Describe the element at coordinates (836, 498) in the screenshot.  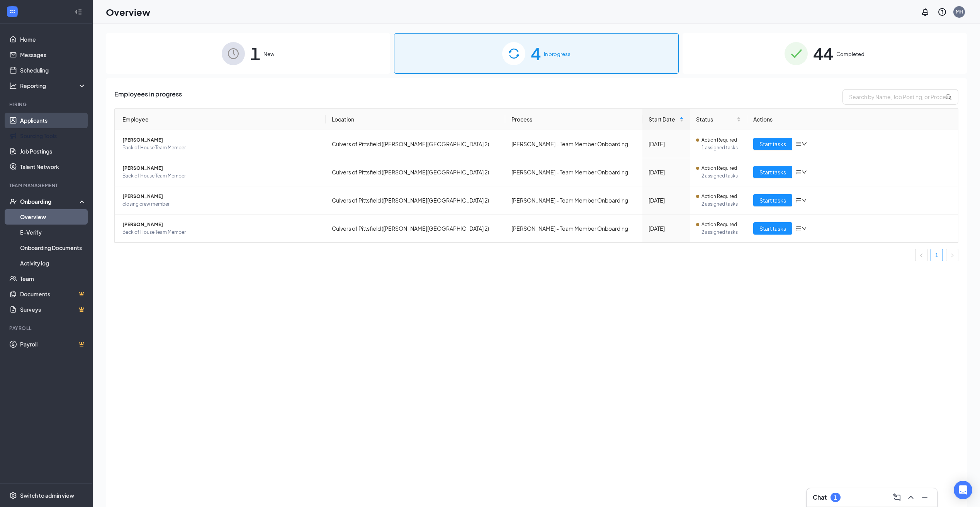
I see `div: 1` at that location.